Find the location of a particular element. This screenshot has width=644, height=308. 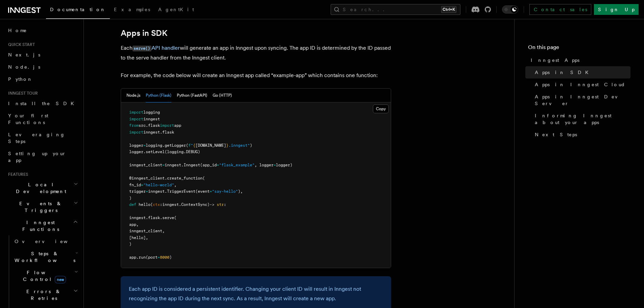

span: from is located at coordinates (134, 126).